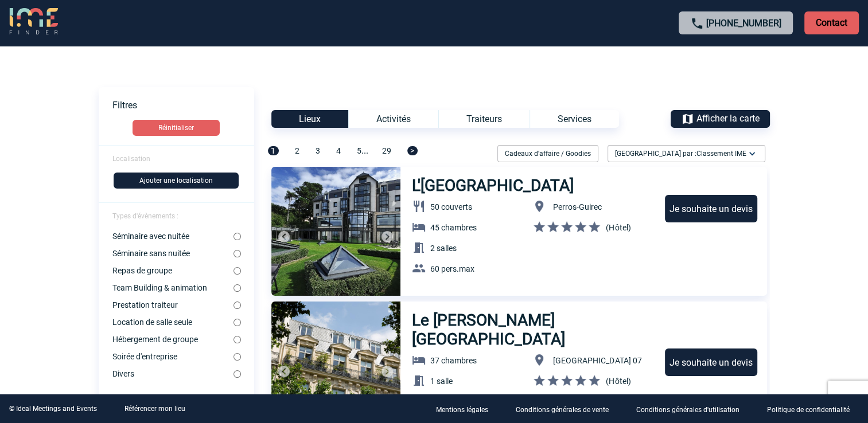  What do you see at coordinates (53, 409) in the screenshot?
I see `div: © Ideal Meetings and Events` at bounding box center [53, 409].